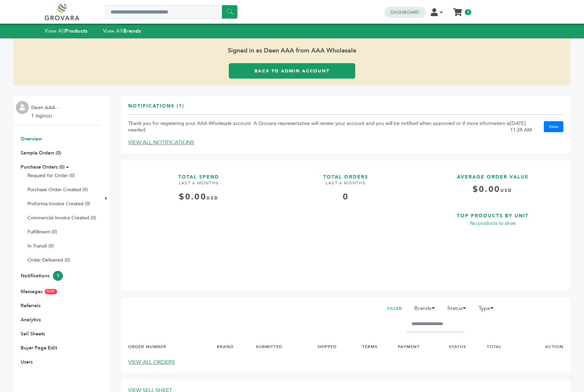  Describe the element at coordinates (171, 12) in the screenshot. I see `input: Search a product or brand...` at that location.